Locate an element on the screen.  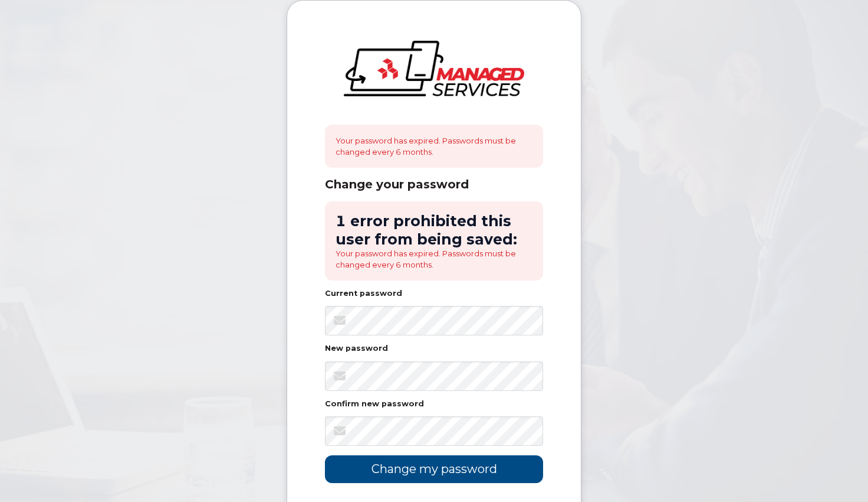
label: Confirm new password is located at coordinates (374, 404).